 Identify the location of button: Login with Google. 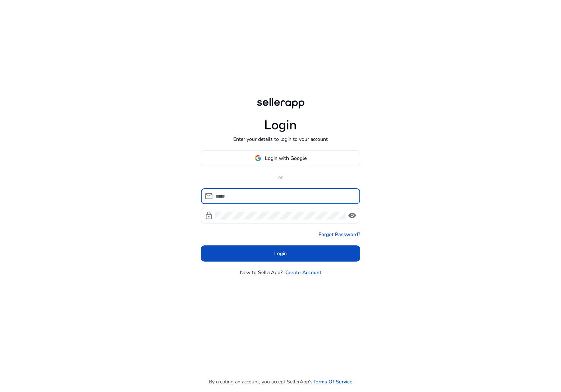
(280, 158).